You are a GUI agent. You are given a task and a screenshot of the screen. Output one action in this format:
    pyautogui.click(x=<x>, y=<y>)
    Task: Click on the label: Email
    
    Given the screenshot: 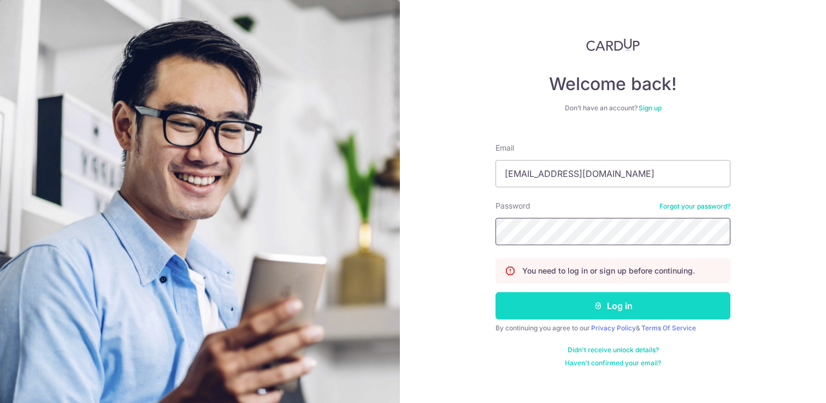 What is the action you would take?
    pyautogui.click(x=505, y=148)
    